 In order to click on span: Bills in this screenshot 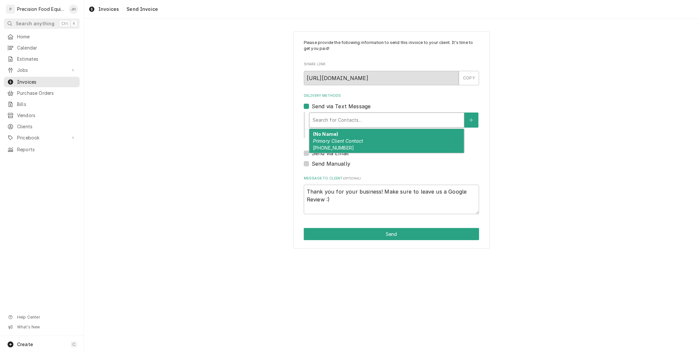, I will do `click(47, 104)`.